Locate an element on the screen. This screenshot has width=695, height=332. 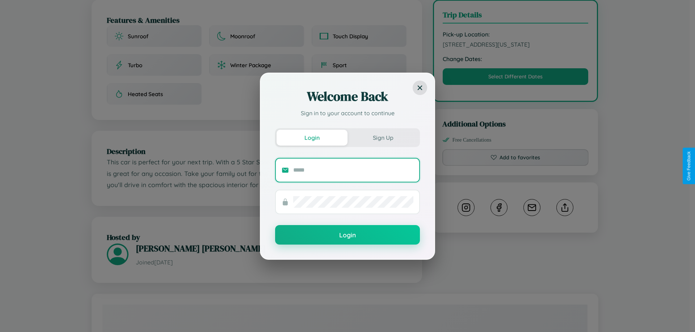
button: Sign Up is located at coordinates (383, 138).